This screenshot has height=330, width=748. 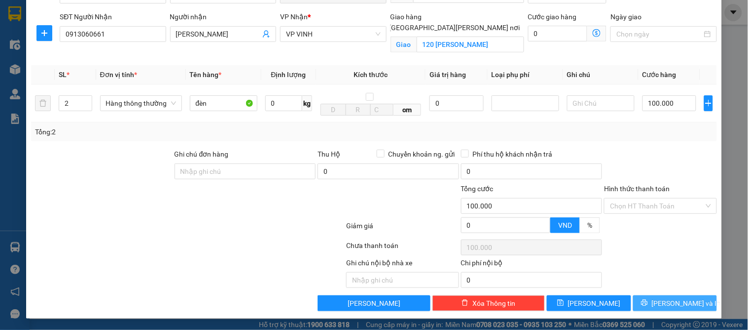 I want to click on th: Loại phụ phí, so click(x=525, y=74).